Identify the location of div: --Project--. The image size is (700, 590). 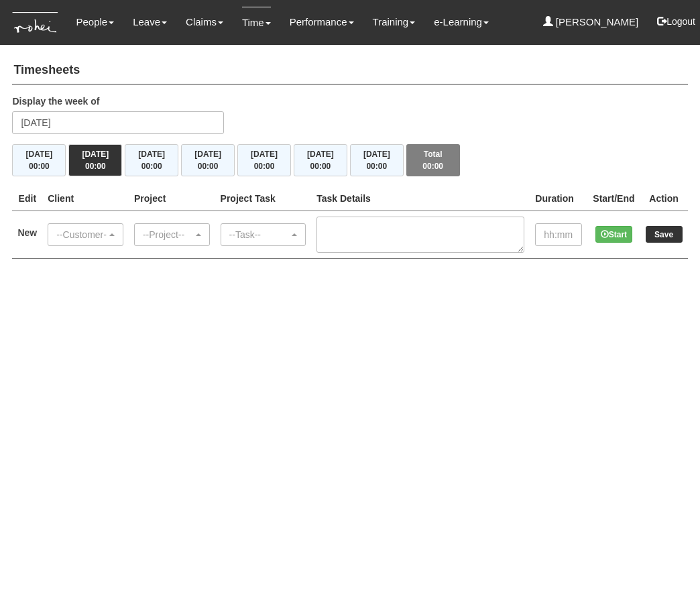
(167, 235).